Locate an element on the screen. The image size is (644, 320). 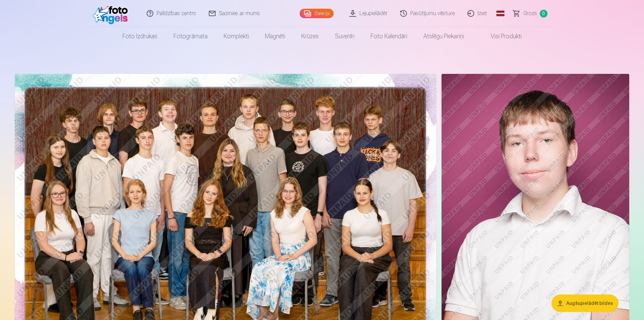
a: Suvenīri is located at coordinates (345, 36).